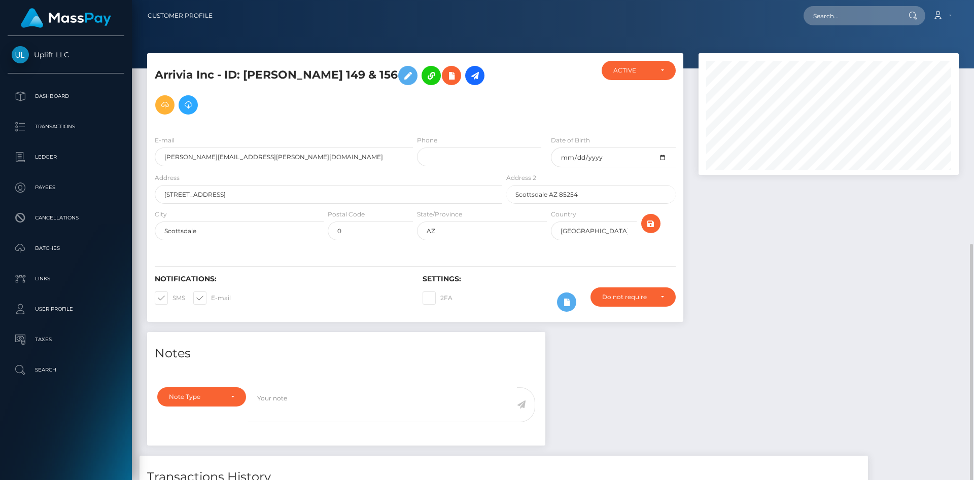 The image size is (974, 480). I want to click on a: Payees, so click(66, 188).